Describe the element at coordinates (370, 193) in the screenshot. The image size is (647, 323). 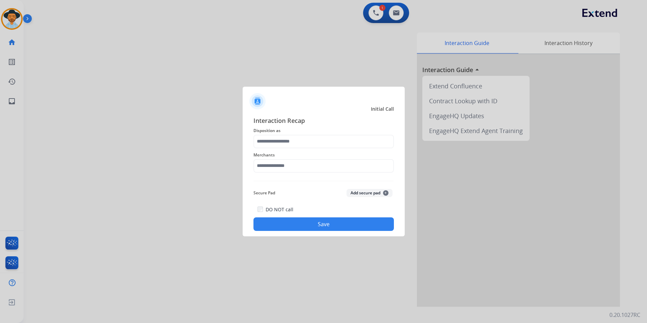
I see `button: Add secure pad+` at that location.